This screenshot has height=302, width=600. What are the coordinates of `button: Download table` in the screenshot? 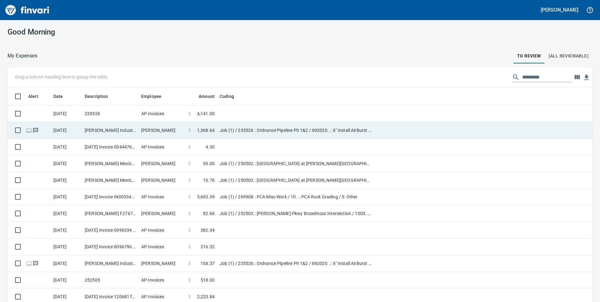 It's located at (587, 78).